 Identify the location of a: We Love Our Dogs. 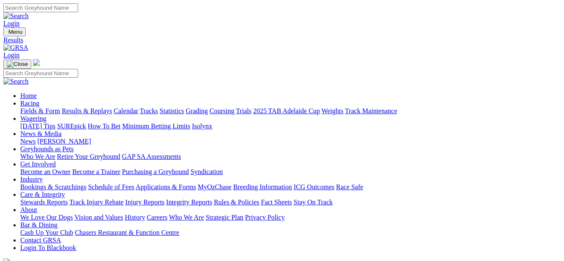
(46, 217).